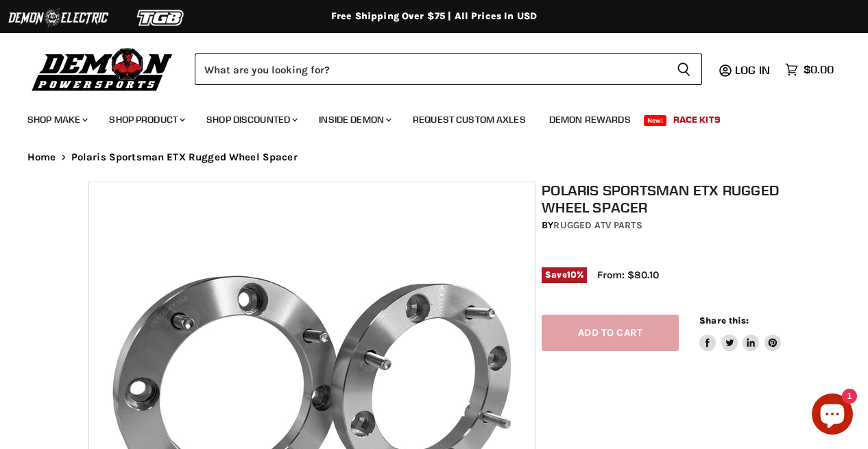 This screenshot has height=449, width=868. I want to click on span: From: $80.10, so click(628, 275).